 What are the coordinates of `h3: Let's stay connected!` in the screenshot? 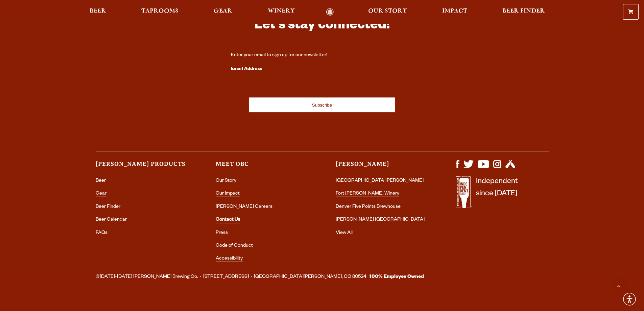 It's located at (322, 26).